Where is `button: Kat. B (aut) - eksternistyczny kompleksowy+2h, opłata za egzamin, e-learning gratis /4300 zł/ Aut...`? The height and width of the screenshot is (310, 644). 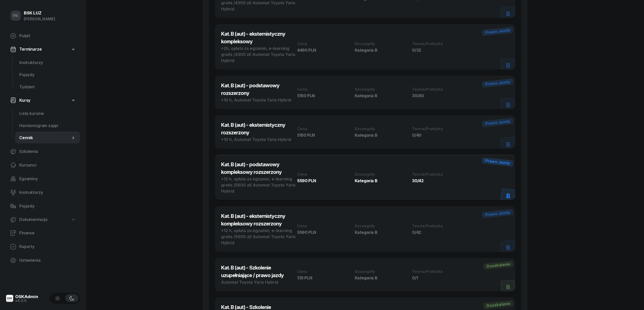
button: Kat. B (aut) - eksternistyczny kompleksowy+2h, opłata za egzamin, e-learning gratis /4300 zł/ Aut... is located at coordinates (365, 47).